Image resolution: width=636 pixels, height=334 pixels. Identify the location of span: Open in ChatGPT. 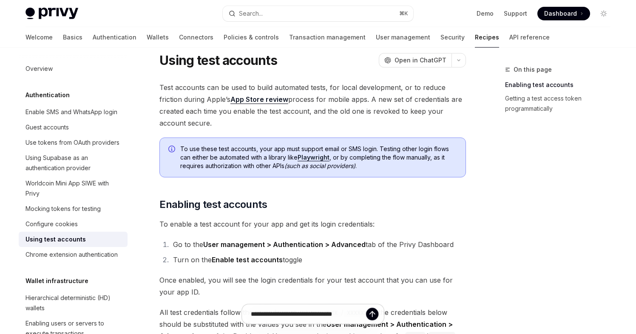
(420, 60).